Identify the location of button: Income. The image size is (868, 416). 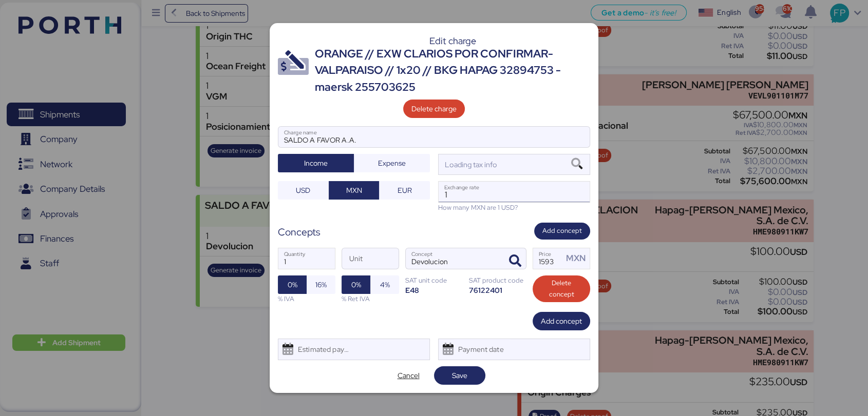
(316, 163).